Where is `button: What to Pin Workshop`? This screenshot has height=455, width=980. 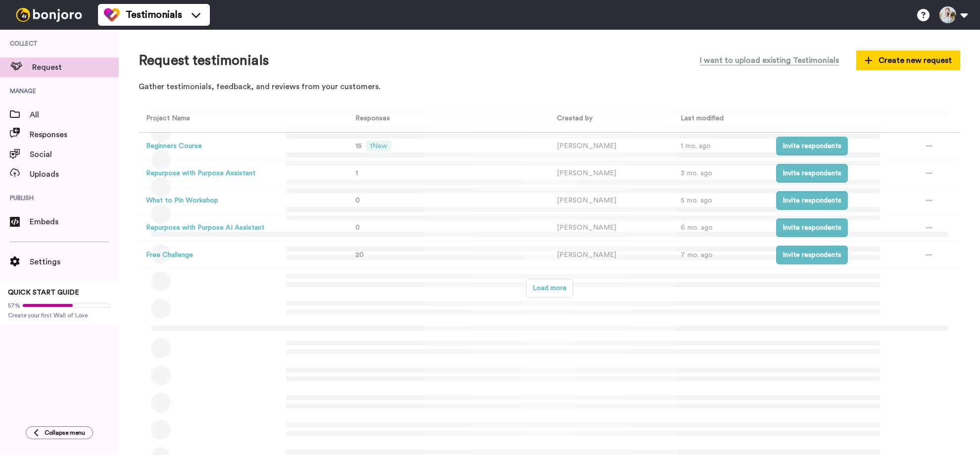 button: What to Pin Workshop is located at coordinates (183, 200).